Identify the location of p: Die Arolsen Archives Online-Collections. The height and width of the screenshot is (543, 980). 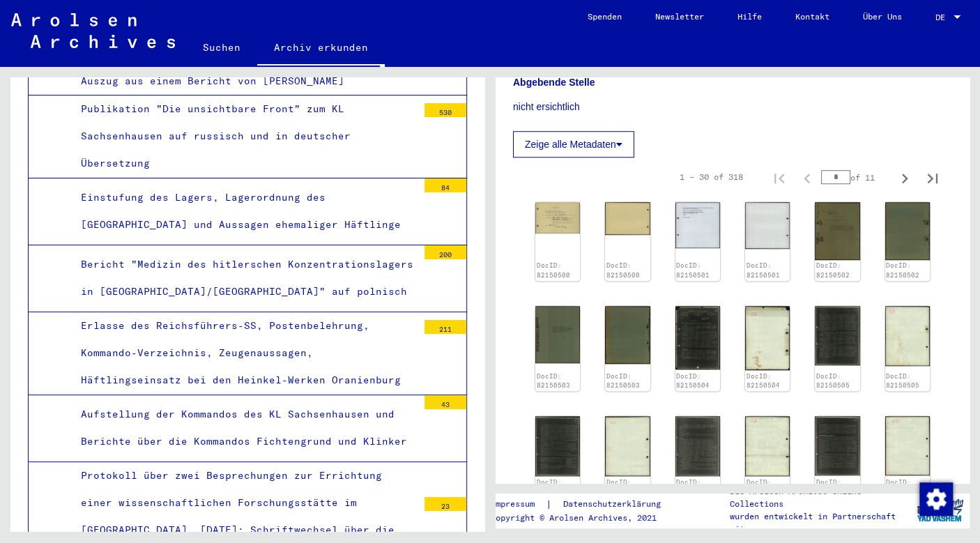
(820, 498).